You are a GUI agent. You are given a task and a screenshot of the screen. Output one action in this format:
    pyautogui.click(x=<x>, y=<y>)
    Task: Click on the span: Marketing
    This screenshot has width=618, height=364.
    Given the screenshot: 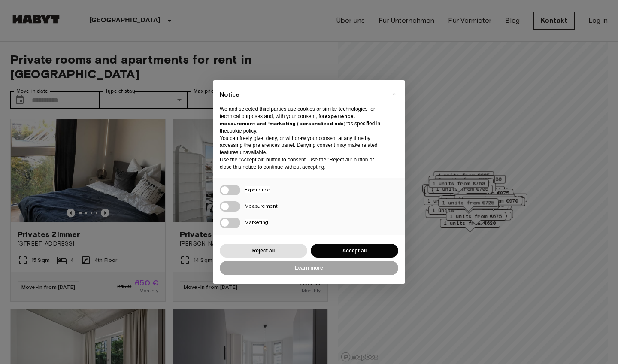 What is the action you would take?
    pyautogui.click(x=256, y=222)
    